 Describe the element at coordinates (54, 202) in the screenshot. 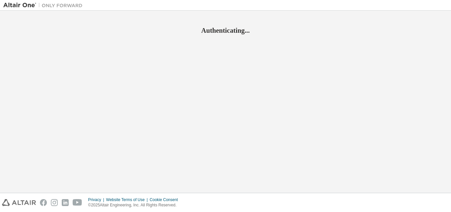

I see `img: instagram.svg` at that location.